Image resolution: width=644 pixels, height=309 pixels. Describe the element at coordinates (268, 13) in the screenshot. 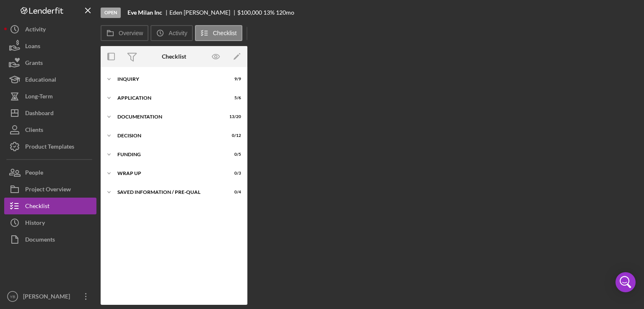

I see `div: 13 %` at that location.